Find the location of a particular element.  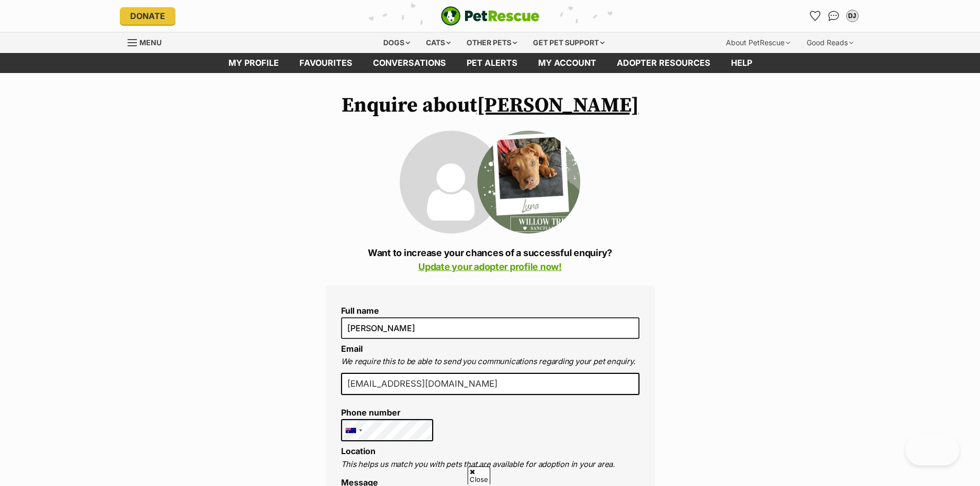

div: Good Reads is located at coordinates (830, 43).